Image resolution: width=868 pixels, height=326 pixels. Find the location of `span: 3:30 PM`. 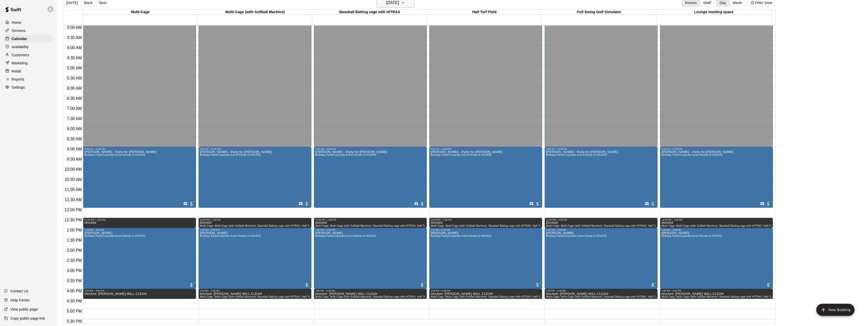

span: 3:30 PM is located at coordinates (74, 281).